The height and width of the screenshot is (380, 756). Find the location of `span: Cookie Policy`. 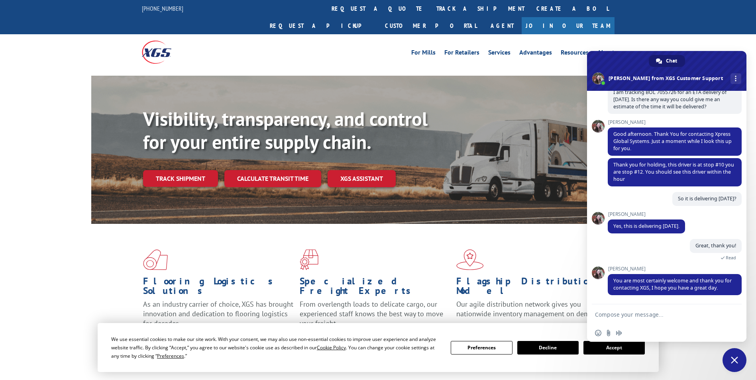

span: Cookie Policy is located at coordinates (331, 347).